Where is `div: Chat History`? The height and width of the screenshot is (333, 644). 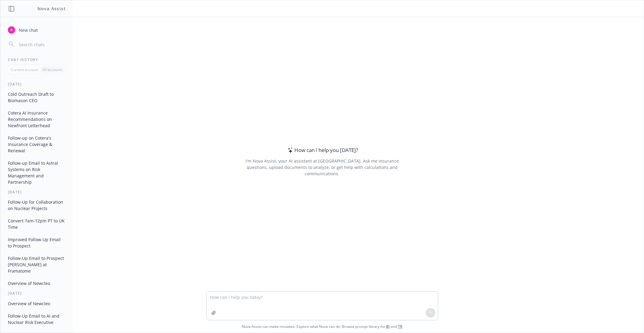
div: Chat History is located at coordinates (36, 60).